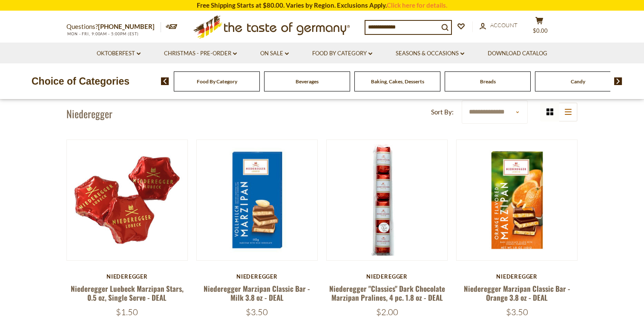  I want to click on button: $0.00, so click(540, 27).